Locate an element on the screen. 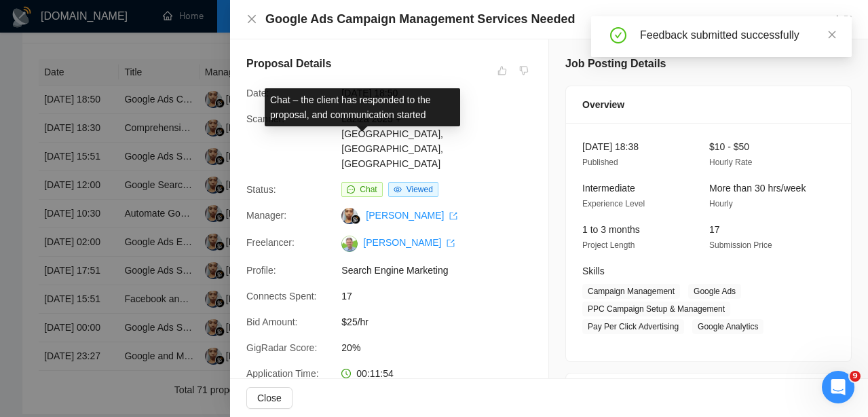 The width and height of the screenshot is (868, 417). span: Manager: is located at coordinates (266, 215).